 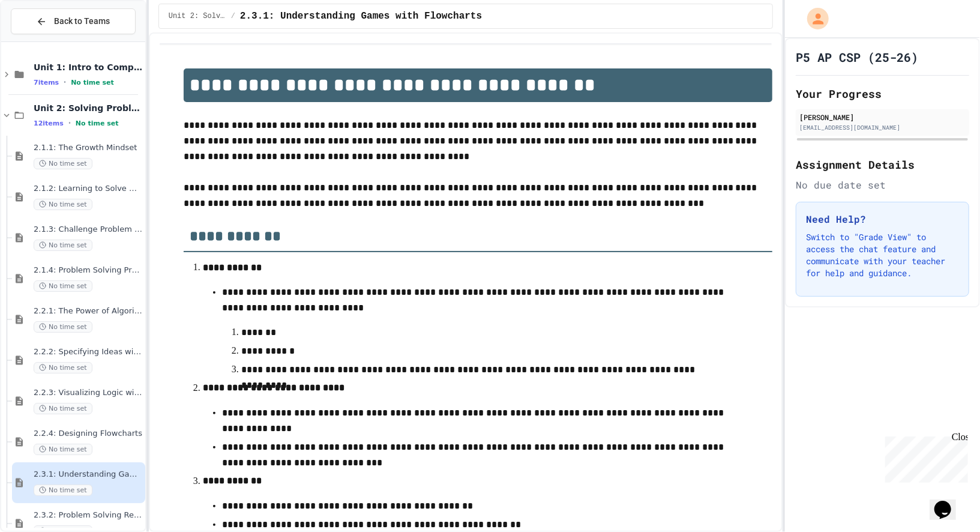 What do you see at coordinates (813, 19) in the screenshot?
I see `div: My Account` at bounding box center [813, 19].